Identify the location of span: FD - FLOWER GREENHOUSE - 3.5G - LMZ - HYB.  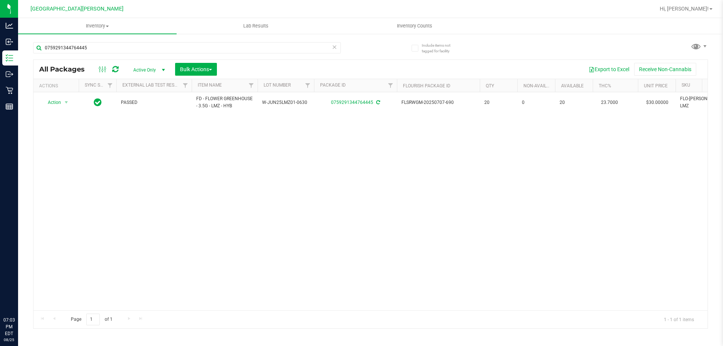
(224, 102).